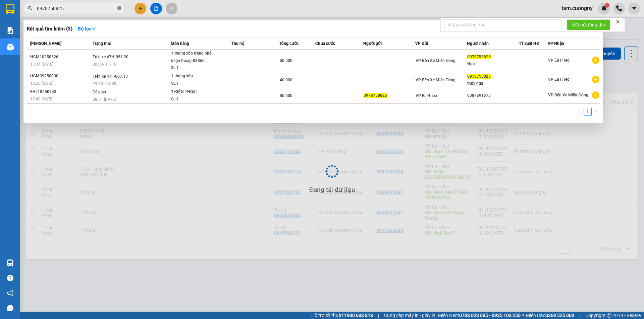 The image size is (644, 319). What do you see at coordinates (101, 43) in the screenshot?
I see `span: Trạng thái` at bounding box center [101, 43].